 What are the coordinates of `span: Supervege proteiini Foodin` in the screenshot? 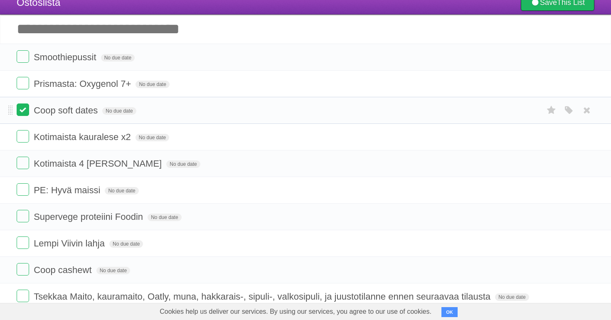 It's located at (89, 217).